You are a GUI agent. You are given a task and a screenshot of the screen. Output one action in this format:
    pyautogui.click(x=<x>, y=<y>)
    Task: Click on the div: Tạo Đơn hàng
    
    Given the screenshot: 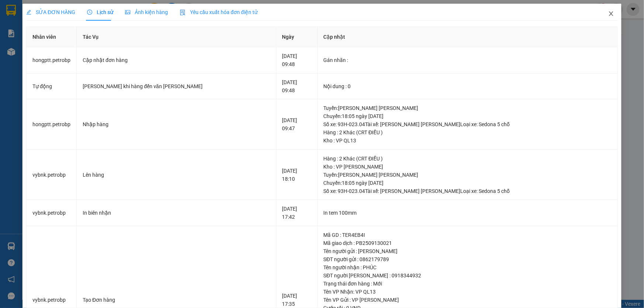 What is the action you would take?
    pyautogui.click(x=177, y=300)
    